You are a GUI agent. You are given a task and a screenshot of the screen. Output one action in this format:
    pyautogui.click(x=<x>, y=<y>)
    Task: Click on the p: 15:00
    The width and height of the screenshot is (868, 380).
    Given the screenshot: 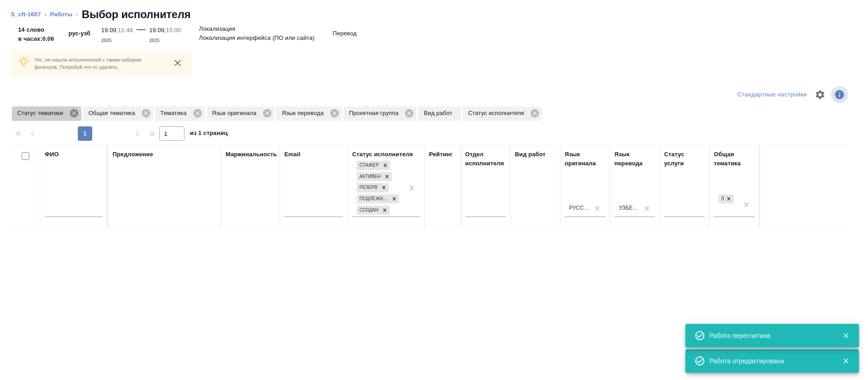 What is the action you would take?
    pyautogui.click(x=173, y=30)
    